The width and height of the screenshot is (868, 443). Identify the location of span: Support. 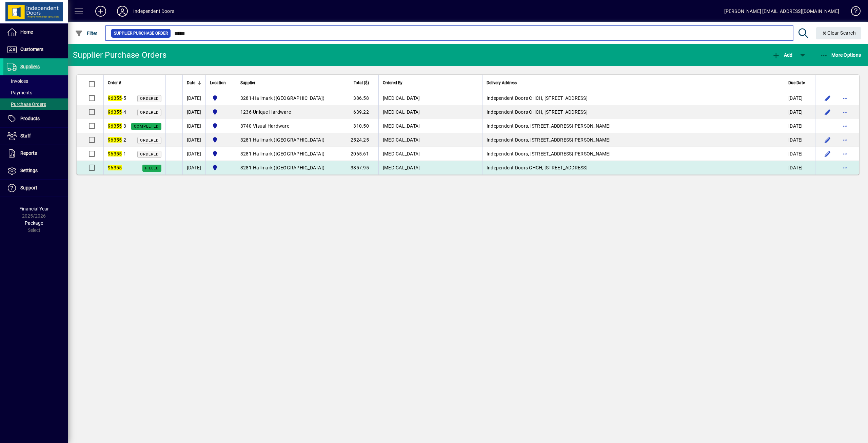
(29, 188).